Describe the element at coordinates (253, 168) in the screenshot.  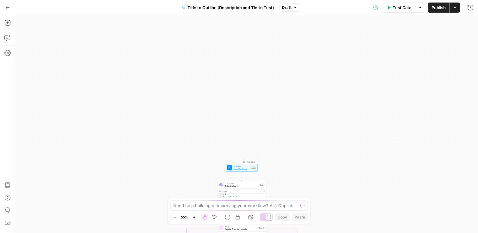
I see `div: Inputs` at that location.